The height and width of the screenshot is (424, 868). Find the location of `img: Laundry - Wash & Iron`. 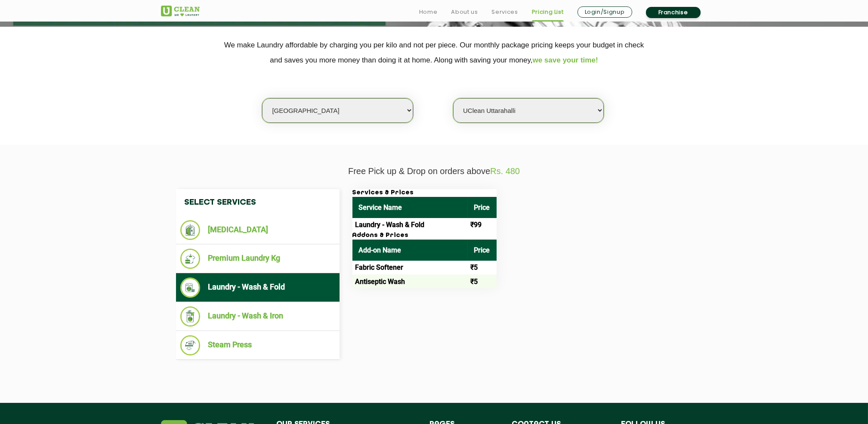

img: Laundry - Wash & Iron is located at coordinates (190, 316).